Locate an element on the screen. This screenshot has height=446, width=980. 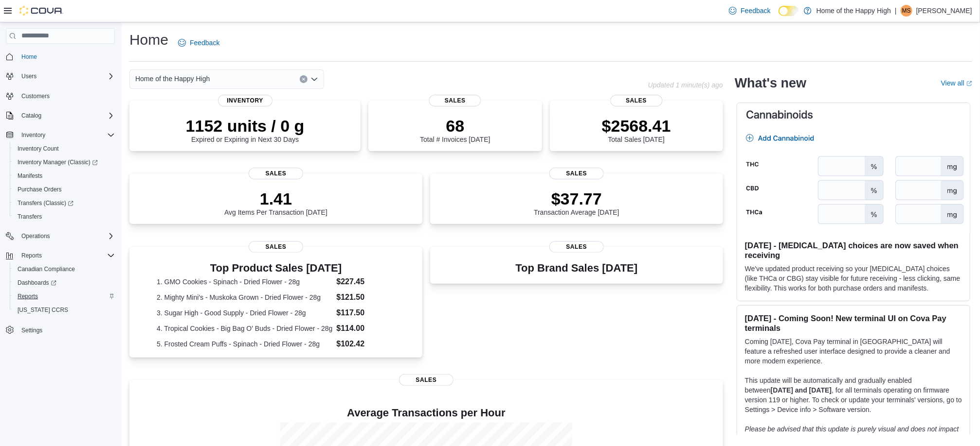
a: Canadian Compliance is located at coordinates (46, 269).